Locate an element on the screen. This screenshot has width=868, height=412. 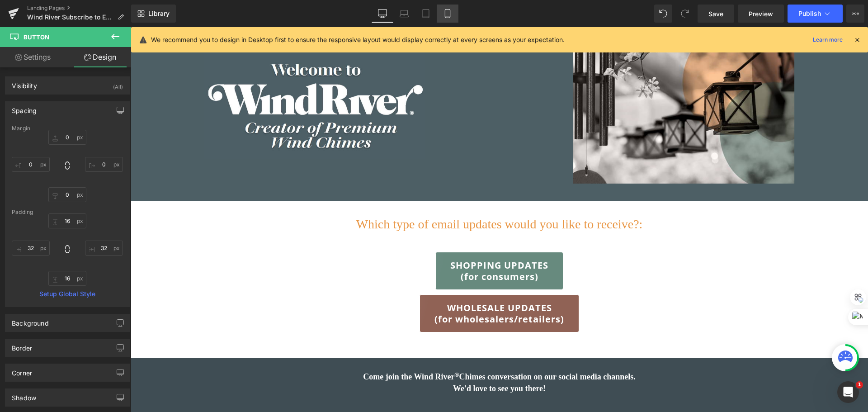
a: Laptop is located at coordinates (404, 14).